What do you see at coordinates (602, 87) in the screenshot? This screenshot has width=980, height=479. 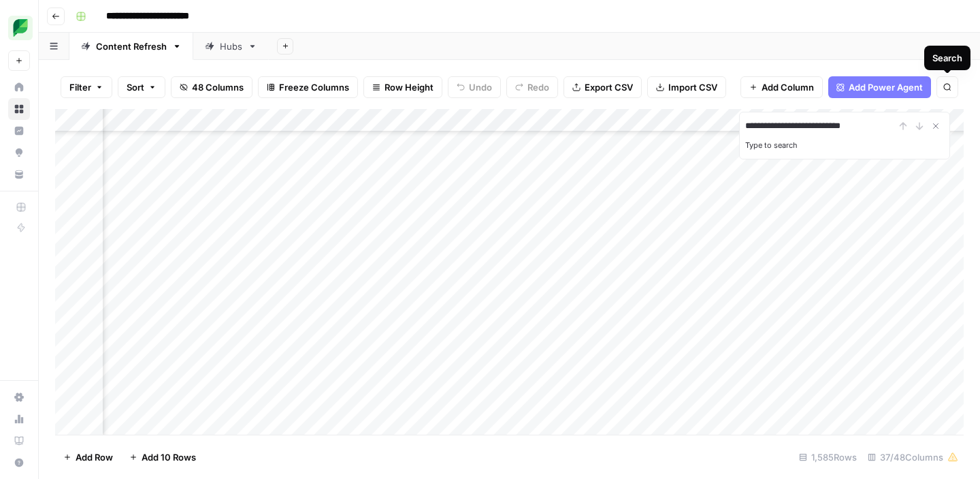 I see `button: Export CSV` at bounding box center [602, 87].